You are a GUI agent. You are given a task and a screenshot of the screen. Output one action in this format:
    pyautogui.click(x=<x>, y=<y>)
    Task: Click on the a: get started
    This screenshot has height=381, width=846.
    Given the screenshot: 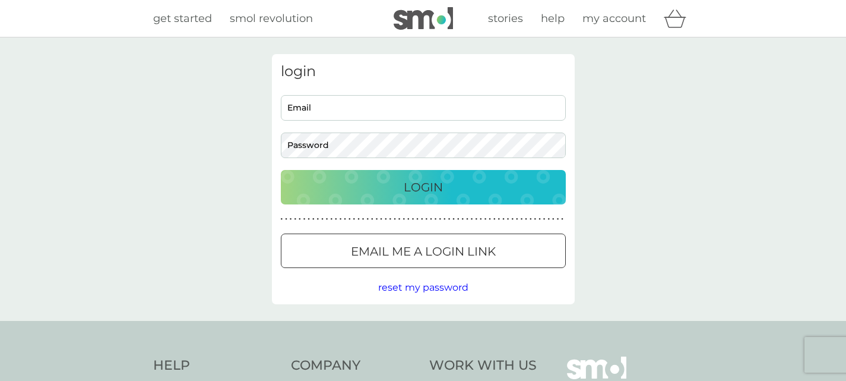 What is the action you would take?
    pyautogui.click(x=182, y=18)
    